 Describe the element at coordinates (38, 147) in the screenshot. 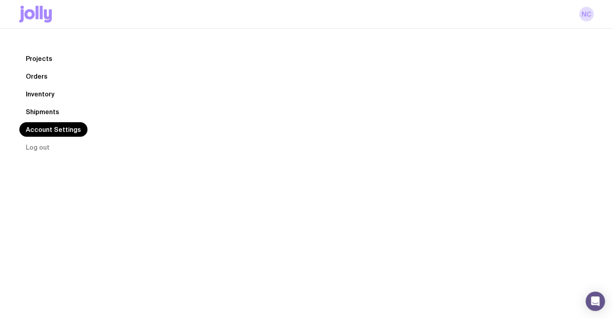

I see `button: Log out` at that location.